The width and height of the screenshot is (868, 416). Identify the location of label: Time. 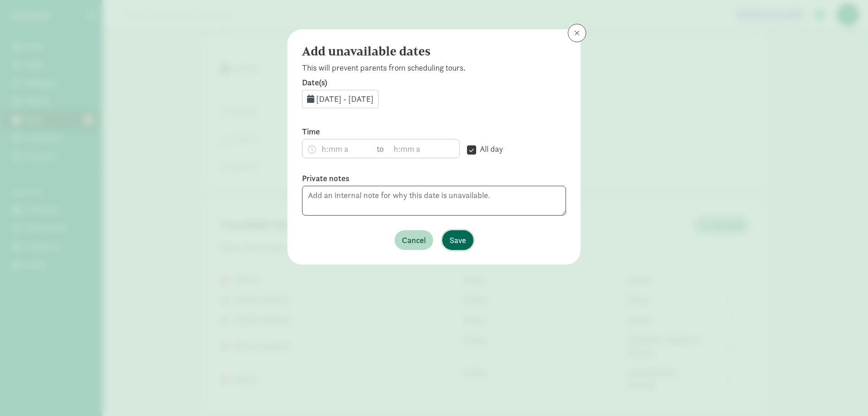
(380, 131).